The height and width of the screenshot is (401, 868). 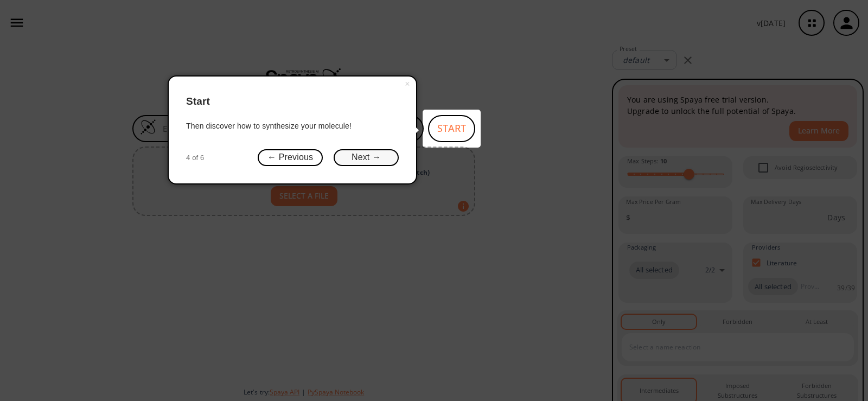 What do you see at coordinates (451, 129) in the screenshot?
I see `button: START` at bounding box center [451, 129].